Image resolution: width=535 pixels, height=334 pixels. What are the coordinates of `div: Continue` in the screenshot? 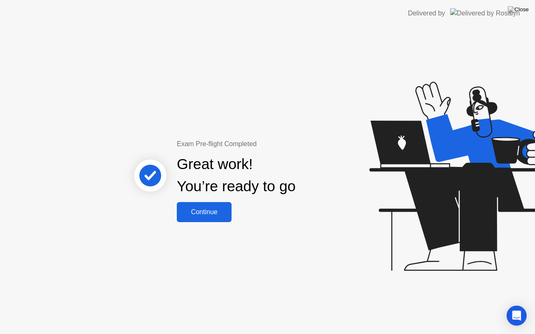 It's located at (204, 212).